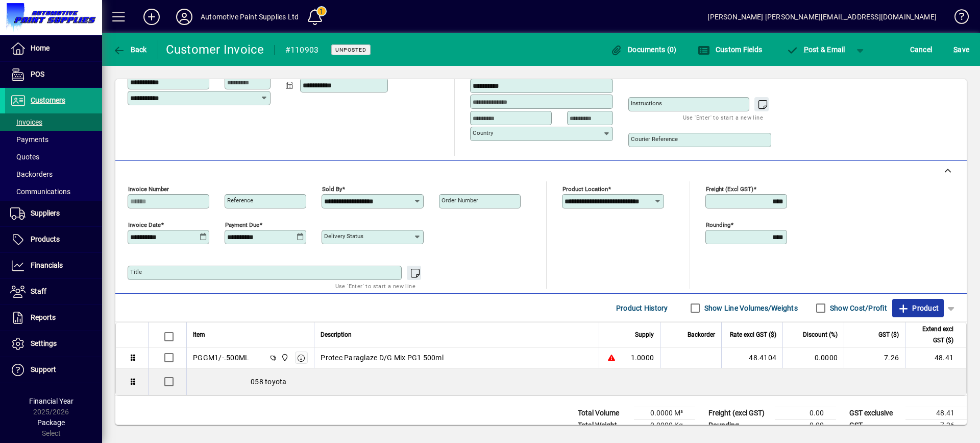 The image size is (980, 443). Describe the element at coordinates (701, 335) in the screenshot. I see `span: Backorder` at that location.